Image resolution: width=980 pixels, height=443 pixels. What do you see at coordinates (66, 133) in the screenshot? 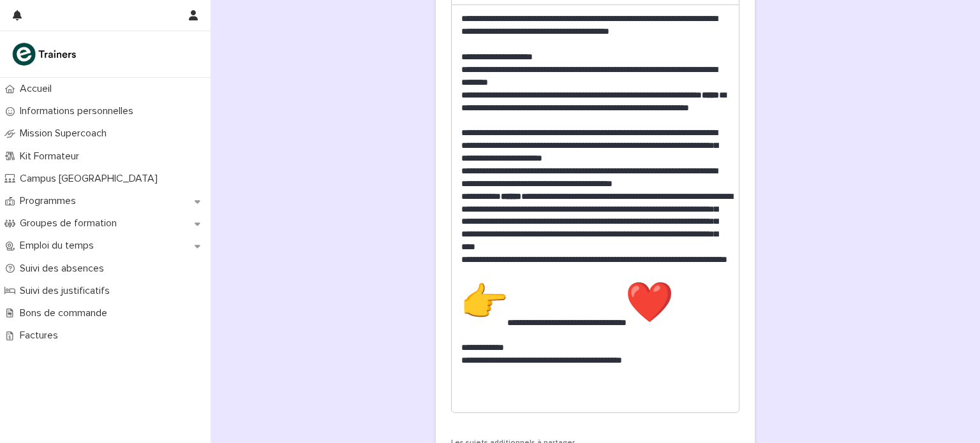
I see `p: Mission Supercoach` at bounding box center [66, 133].